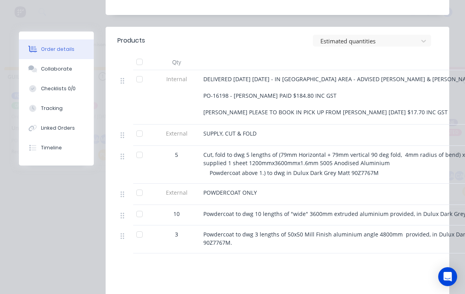  Describe the element at coordinates (56, 128) in the screenshot. I see `button: Linked Orders` at that location.